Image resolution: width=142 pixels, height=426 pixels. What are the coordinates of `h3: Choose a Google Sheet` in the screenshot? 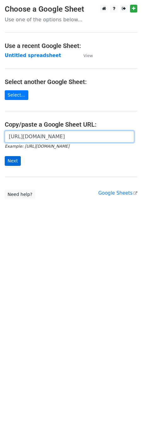 It's located at (71, 9).